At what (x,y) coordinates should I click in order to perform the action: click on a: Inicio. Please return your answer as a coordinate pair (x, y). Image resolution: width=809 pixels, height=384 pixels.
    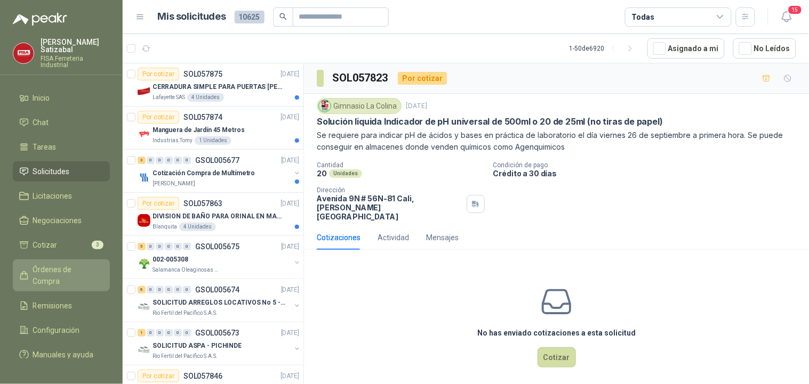
    Looking at the image, I should click on (61, 98).